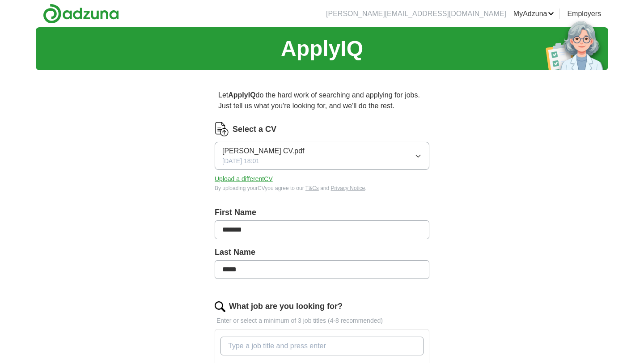  Describe the element at coordinates (312, 188) in the screenshot. I see `a: T&Cs` at that location.